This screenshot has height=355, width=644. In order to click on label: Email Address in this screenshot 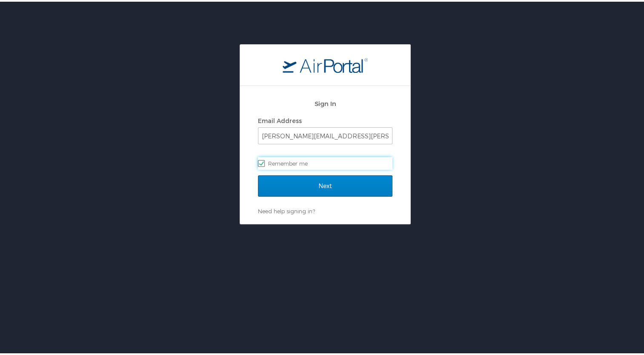, I will do `click(280, 119)`.